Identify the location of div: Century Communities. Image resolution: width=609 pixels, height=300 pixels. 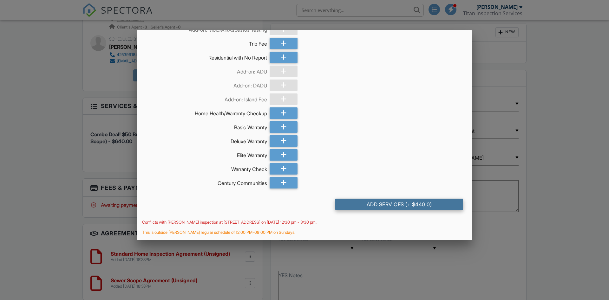
(206, 182).